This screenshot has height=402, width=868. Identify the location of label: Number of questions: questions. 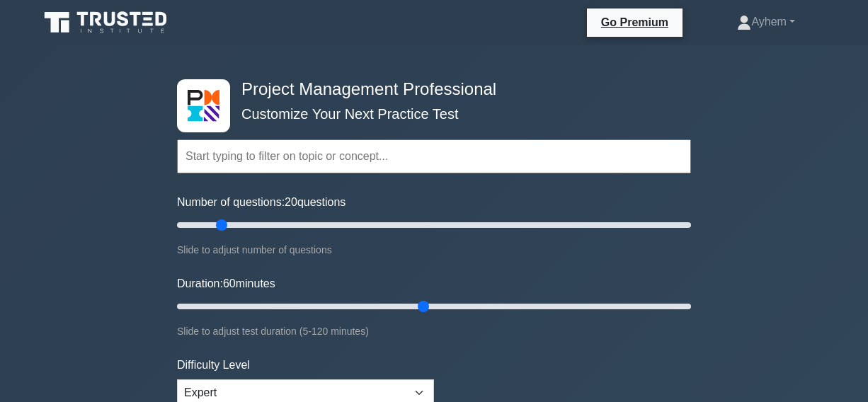
(261, 203).